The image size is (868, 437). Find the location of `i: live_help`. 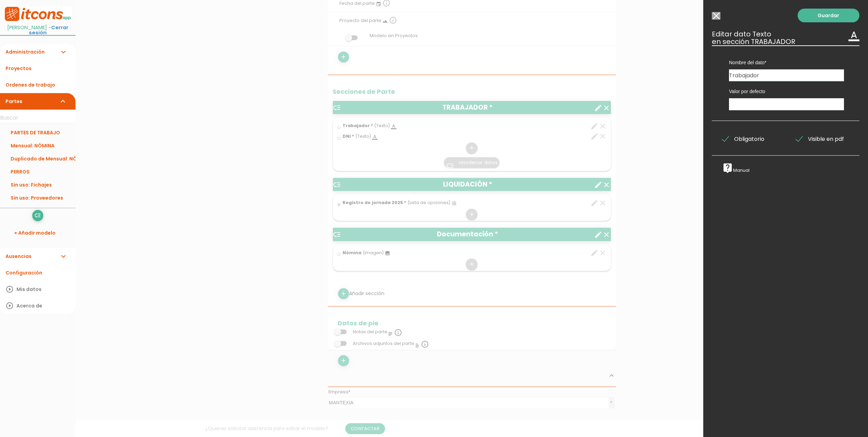

i: live_help is located at coordinates (728, 168).